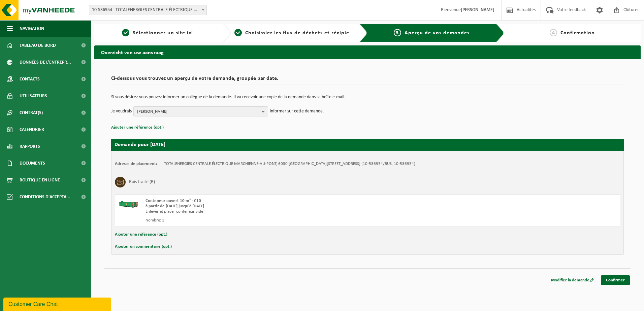 Image resolution: width=644 pixels, height=311 pixels. Describe the element at coordinates (45, 62) in the screenshot. I see `span: Données de l'entrepr...` at that location.